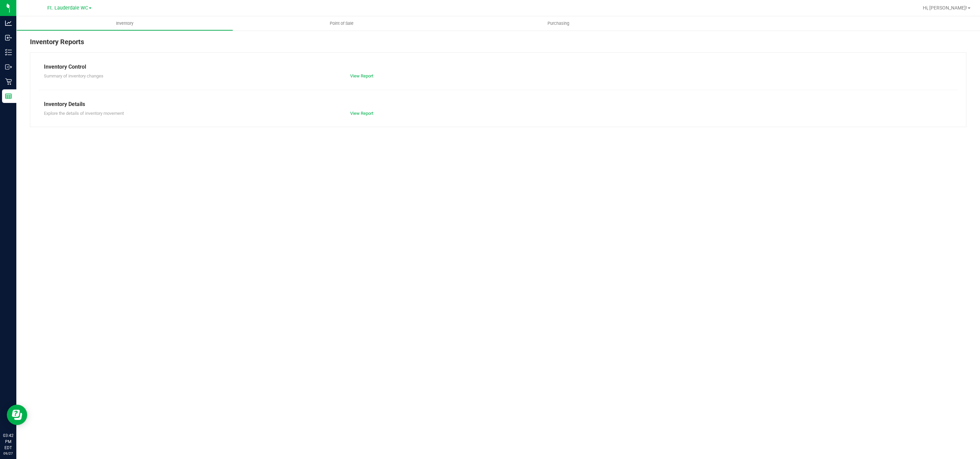 The width and height of the screenshot is (980, 459). Describe the element at coordinates (498, 104) in the screenshot. I see `div: Inventory Details` at that location.